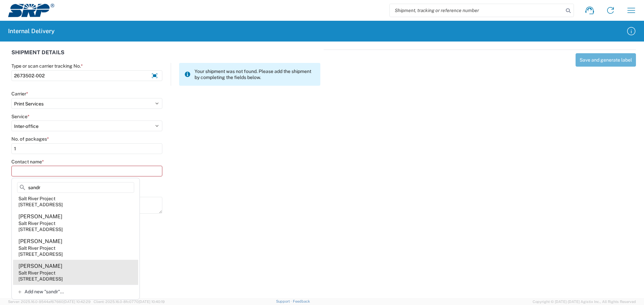 This screenshot has width=644, height=305. I want to click on span: Server: 2025.16.0-9544af67660, so click(50, 302).